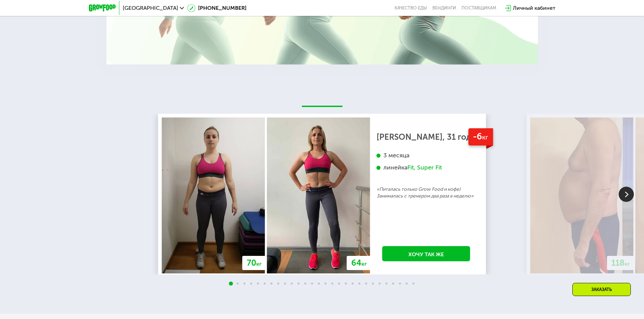 This screenshot has height=319, width=644. What do you see at coordinates (427, 193) in the screenshot?
I see `p: «Питалась только Grow Food и кофе) Занималась с тренером два раза в неделю»` at bounding box center [427, 193].